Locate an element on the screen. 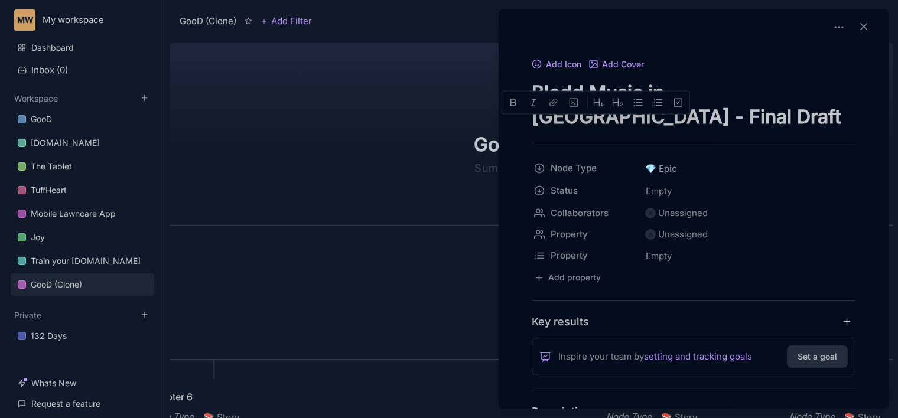  div: CollaboratorsUnassigned is located at coordinates (694, 213).